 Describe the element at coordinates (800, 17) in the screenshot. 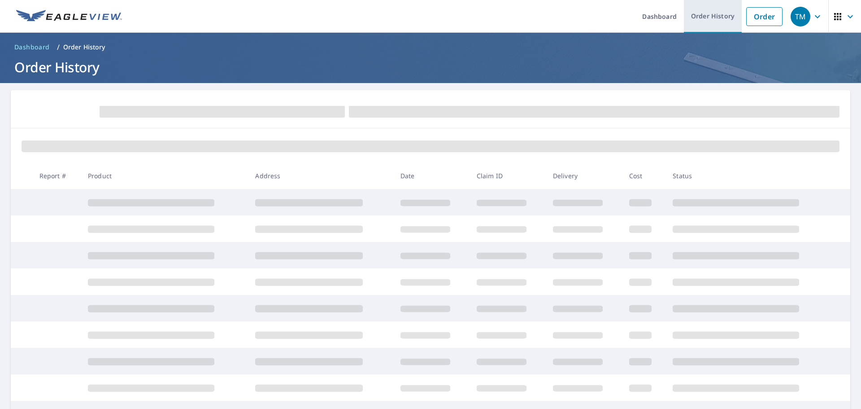

I see `div: TM` at that location.